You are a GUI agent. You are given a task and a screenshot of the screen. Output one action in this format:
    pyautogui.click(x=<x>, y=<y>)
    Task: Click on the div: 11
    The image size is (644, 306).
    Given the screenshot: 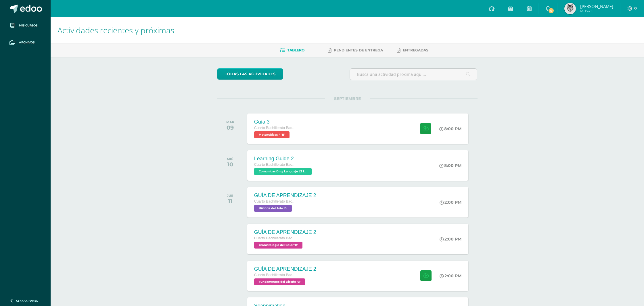 What is the action you would take?
    pyautogui.click(x=230, y=201)
    